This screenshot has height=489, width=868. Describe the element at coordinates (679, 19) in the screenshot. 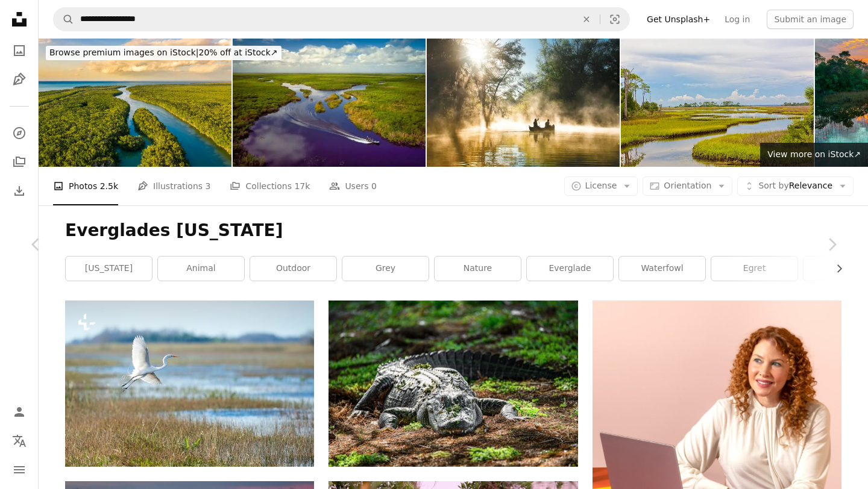

I see `a: Get Unsplash+` at that location.